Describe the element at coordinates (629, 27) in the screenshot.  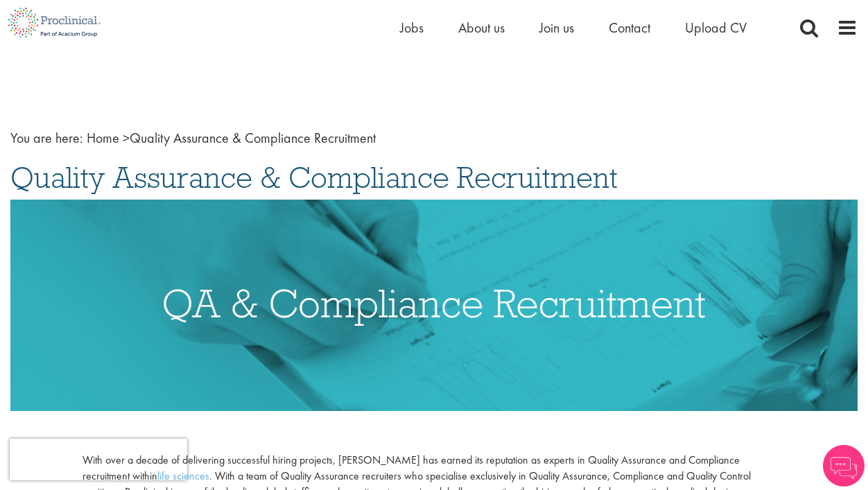
I see `a: Contact` at that location.